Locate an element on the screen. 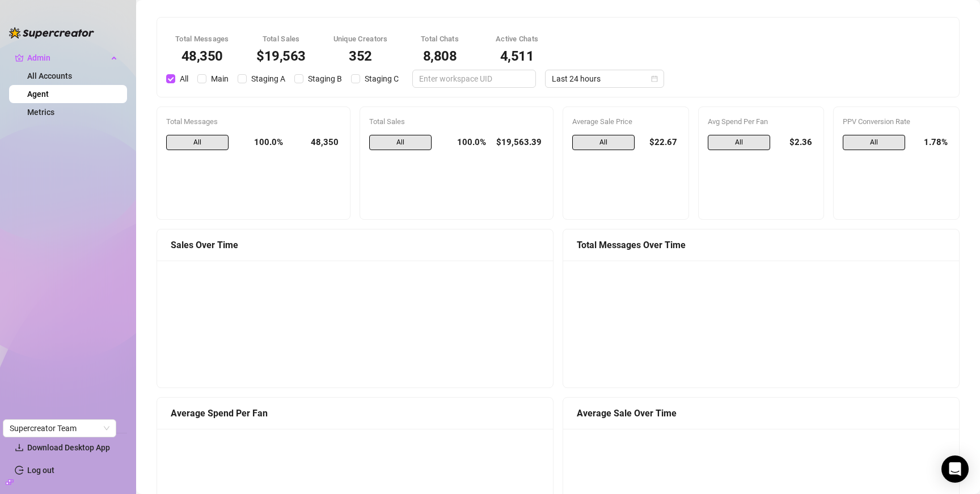  div: Unique Creators is located at coordinates (360, 39).